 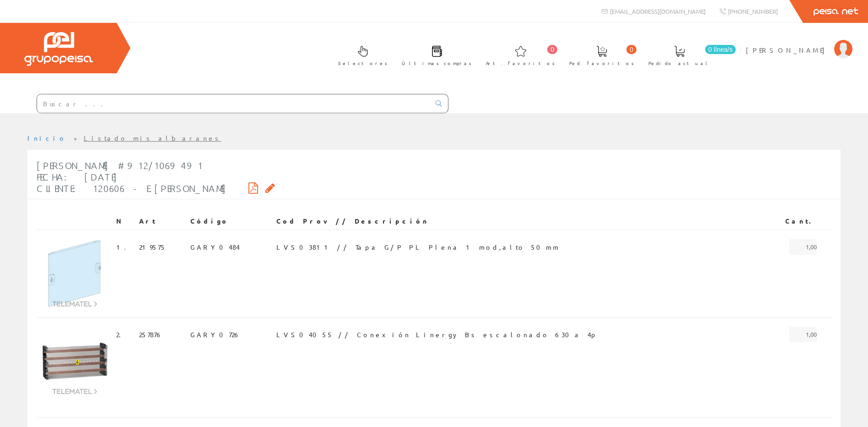 What do you see at coordinates (161, 221) in the screenshot?
I see `th: Art` at bounding box center [161, 221].